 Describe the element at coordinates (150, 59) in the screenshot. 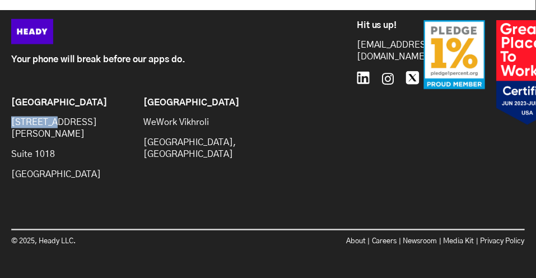

I see `p: Your phone will break before our apps do.` at that location.